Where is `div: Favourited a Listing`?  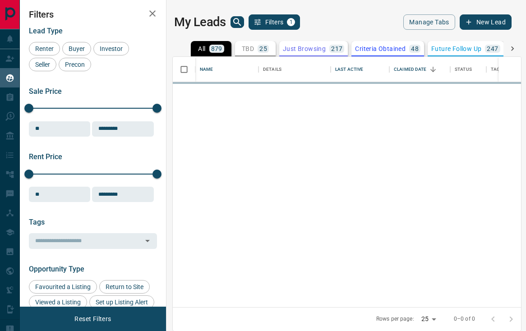
div: Favourited a Listing is located at coordinates (63, 287).